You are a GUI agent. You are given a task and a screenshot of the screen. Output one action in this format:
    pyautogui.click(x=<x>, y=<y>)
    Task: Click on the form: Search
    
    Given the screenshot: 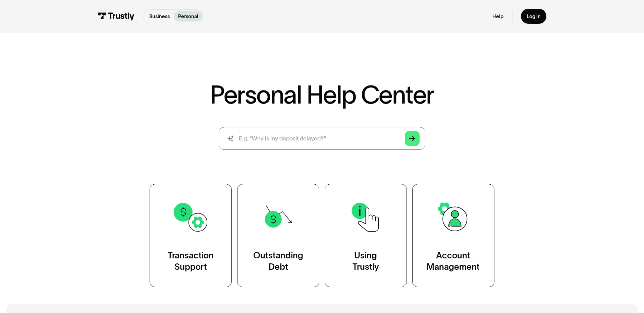 What is the action you would take?
    pyautogui.click(x=322, y=139)
    